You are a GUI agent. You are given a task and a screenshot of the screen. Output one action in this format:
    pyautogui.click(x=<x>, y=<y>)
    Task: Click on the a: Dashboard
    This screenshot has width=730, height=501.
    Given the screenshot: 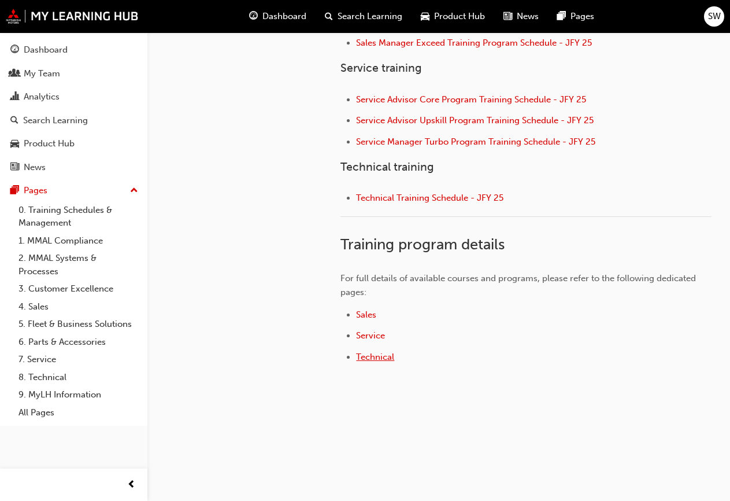 What is the action you would take?
    pyautogui.click(x=73, y=50)
    